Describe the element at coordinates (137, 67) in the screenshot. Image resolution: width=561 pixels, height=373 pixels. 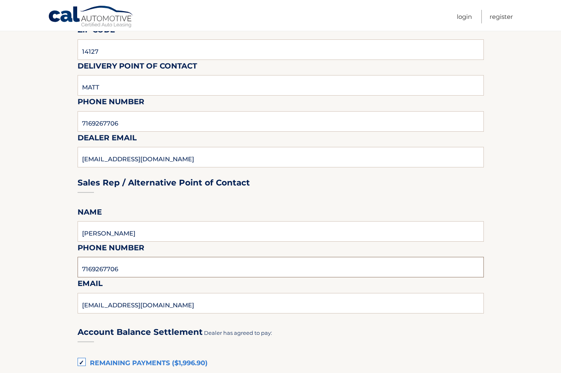
I see `label: Delivery Point of Contact` at that location.